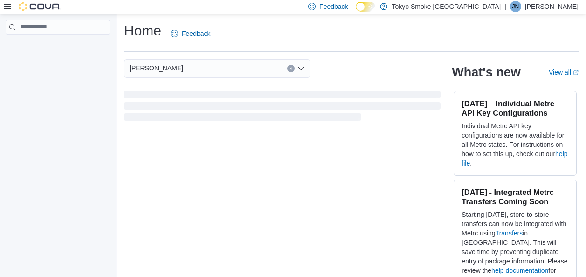 This screenshot has height=277, width=586. Describe the element at coordinates (282, 108) in the screenshot. I see `span: Loading` at that location.